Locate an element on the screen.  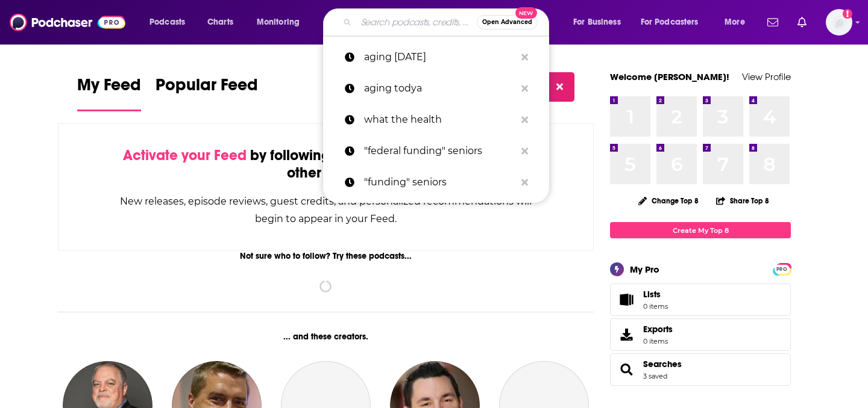
a: My Feed is located at coordinates (109, 93).